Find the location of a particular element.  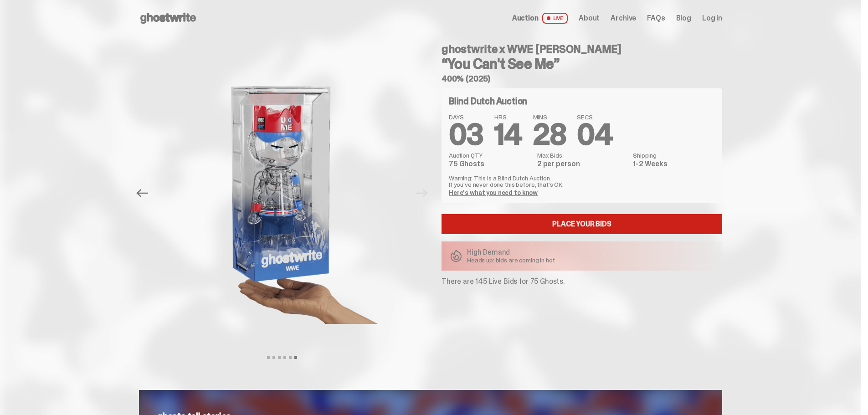

span: 03 is located at coordinates (466, 134).